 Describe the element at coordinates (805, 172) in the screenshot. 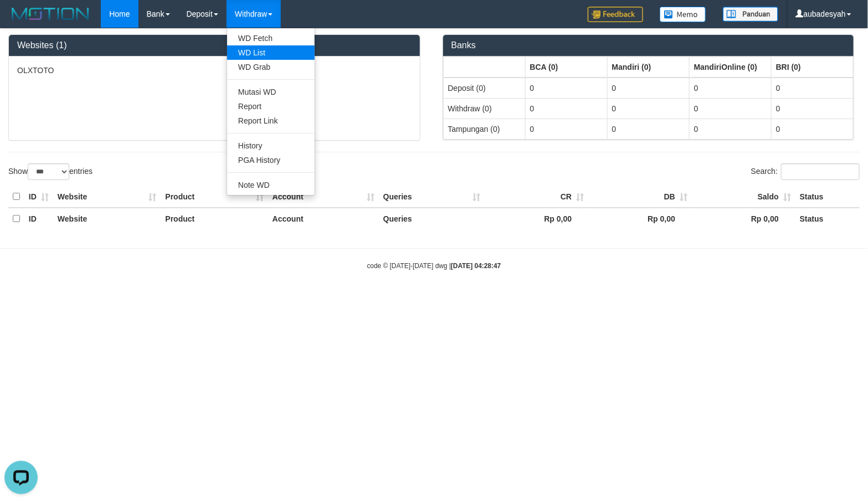

I see `label: Search:` at that location.